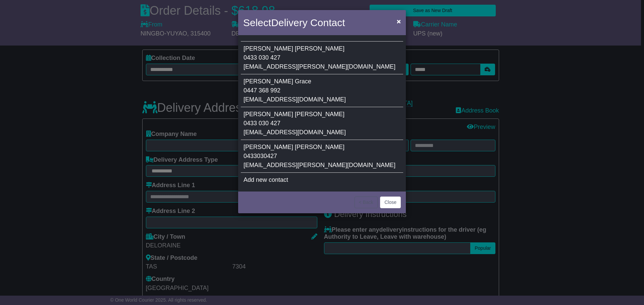 This screenshot has width=644, height=305. Describe the element at coordinates (328, 23) in the screenshot. I see `span: Contact` at that location.